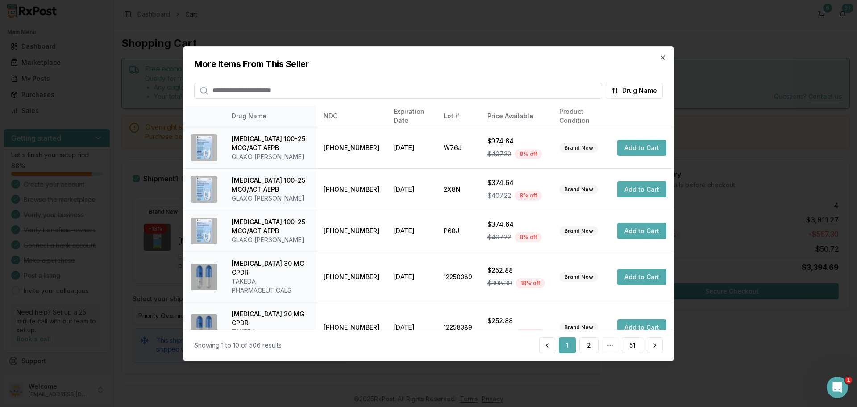 The image size is (857, 407). Describe the element at coordinates (568, 345) in the screenshot. I see `button: 1` at that location.